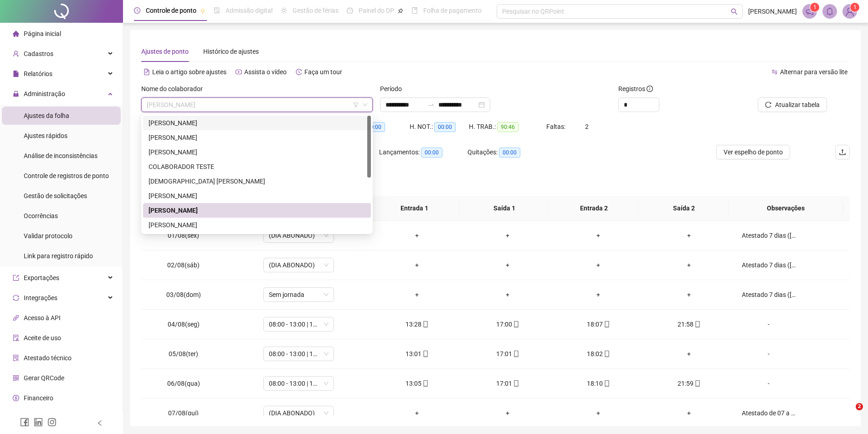 This screenshot has height=434, width=868. I want to click on div: 21:58, so click(689, 324).